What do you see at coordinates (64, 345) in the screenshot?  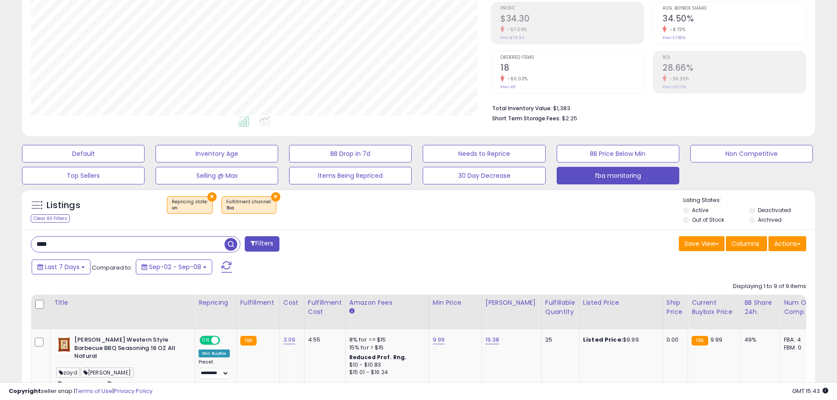 I see `img: 51Tk3LHdMCL._SL40_.jpg` at bounding box center [64, 345].